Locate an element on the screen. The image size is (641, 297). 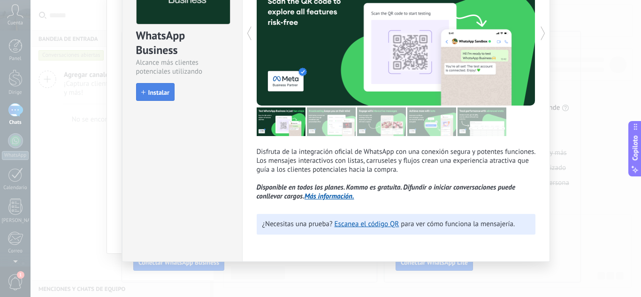
font: Disfruta de la integración oficial de WhatsApp con una conexión segura y potentes funciones. Los ... is located at coordinates (396, 161).